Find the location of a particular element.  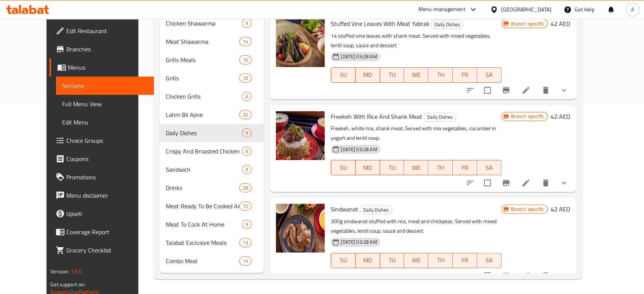

span: Chicken Grills is located at coordinates (203, 97).